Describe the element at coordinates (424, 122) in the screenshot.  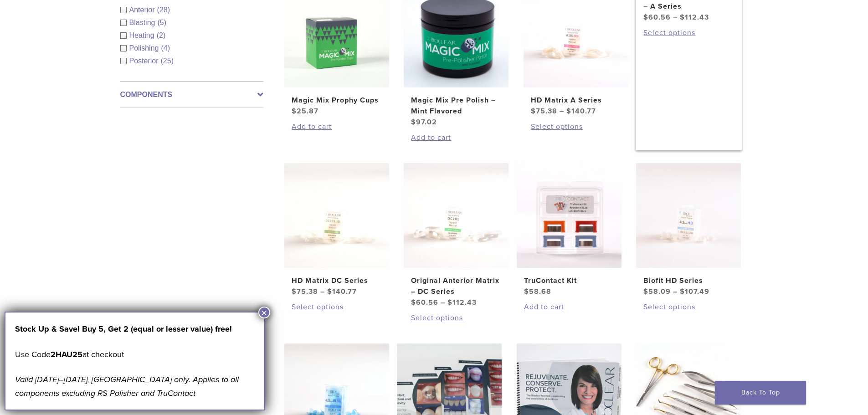
I see `bdi: 97.02` at that location.